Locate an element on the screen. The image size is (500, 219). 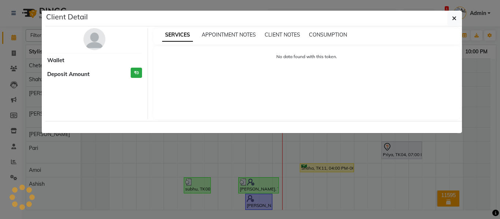
span: CLIENT NOTES is located at coordinates (282, 35).